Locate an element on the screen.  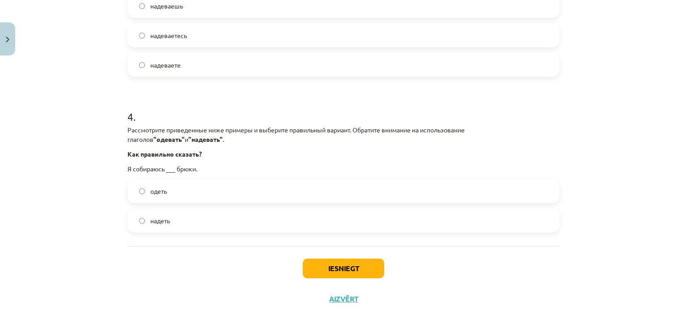
input: надеваете is located at coordinates (142, 65).